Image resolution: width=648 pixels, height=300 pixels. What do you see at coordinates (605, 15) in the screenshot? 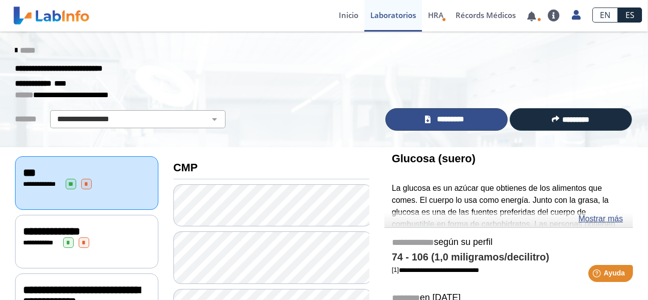
I see `a: EN` at bounding box center [605, 15].